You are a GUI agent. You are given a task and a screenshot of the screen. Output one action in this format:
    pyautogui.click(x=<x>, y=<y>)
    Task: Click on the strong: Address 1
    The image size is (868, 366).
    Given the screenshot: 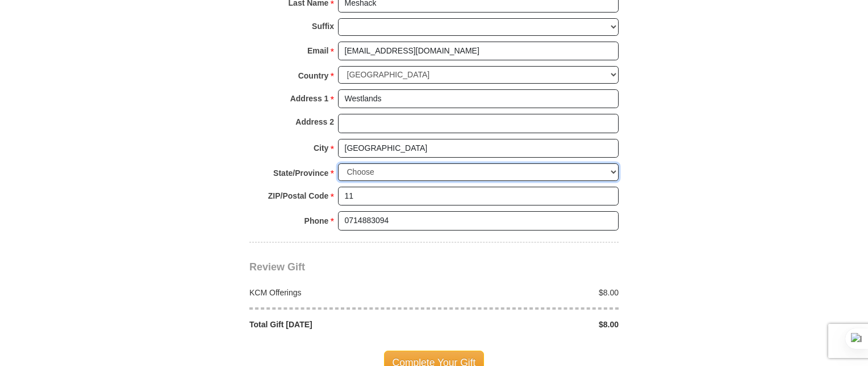 What is the action you would take?
    pyautogui.click(x=310, y=99)
    